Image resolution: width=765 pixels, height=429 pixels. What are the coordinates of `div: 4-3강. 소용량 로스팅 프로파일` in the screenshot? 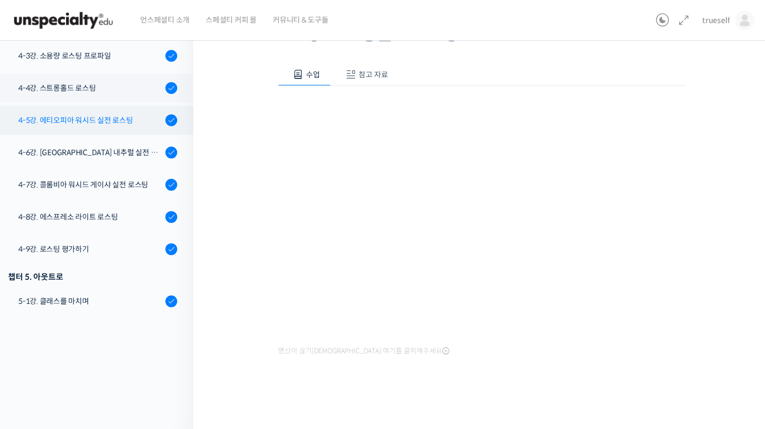 It's located at (90, 56).